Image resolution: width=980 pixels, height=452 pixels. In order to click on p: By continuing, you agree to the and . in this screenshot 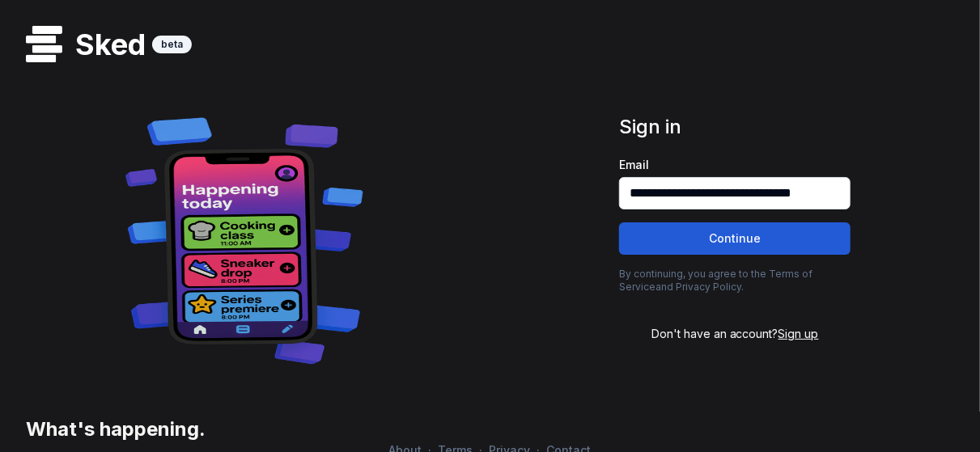, I will do `click(734, 281)`.